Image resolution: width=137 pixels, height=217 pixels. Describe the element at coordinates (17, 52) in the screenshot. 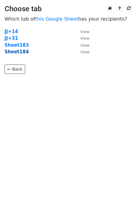

I see `strong: Sheet184` at that location.